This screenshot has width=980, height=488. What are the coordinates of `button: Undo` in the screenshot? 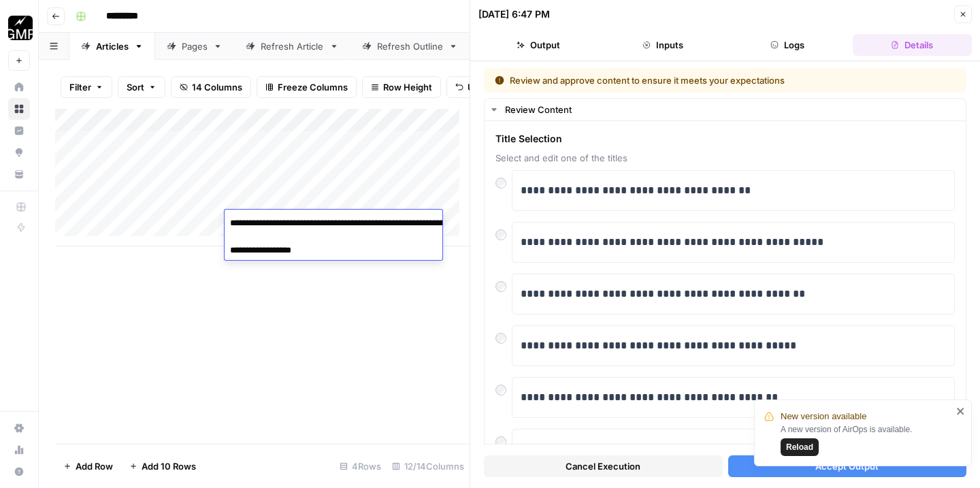 It's located at (473, 87).